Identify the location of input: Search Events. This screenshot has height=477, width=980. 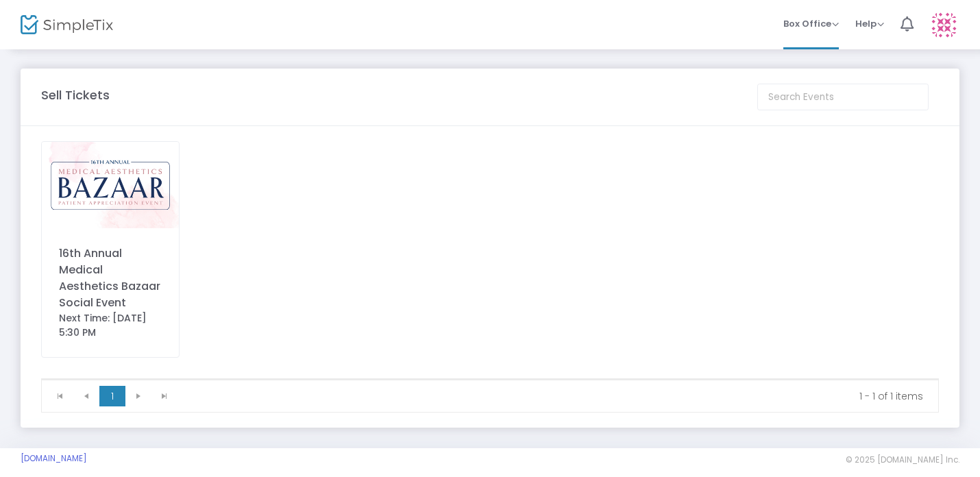
(843, 97).